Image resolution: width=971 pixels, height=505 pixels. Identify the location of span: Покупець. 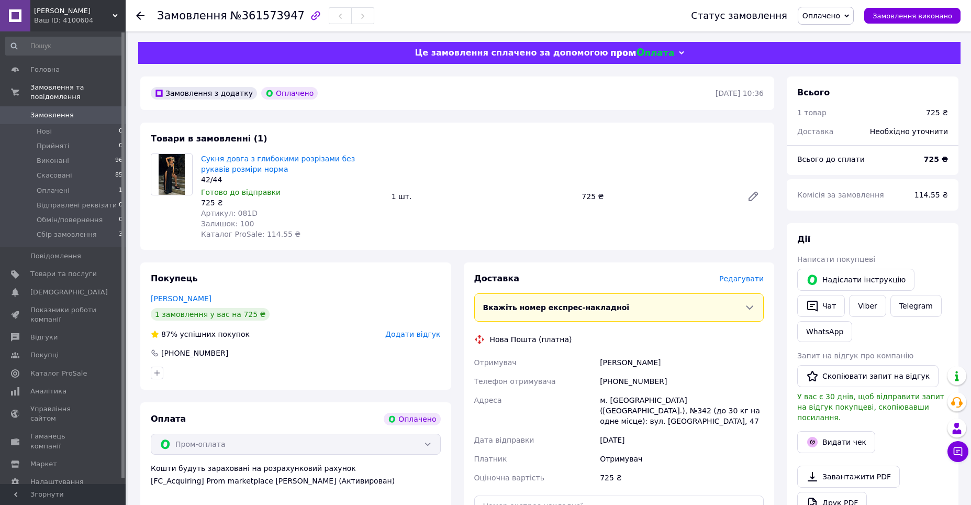
(174, 278).